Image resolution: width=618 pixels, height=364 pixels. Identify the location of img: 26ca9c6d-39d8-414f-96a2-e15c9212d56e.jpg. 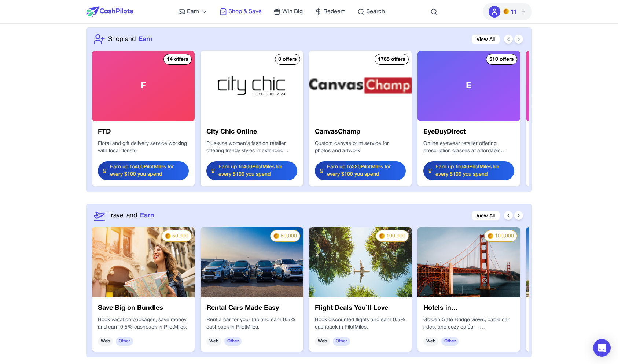
(469, 263).